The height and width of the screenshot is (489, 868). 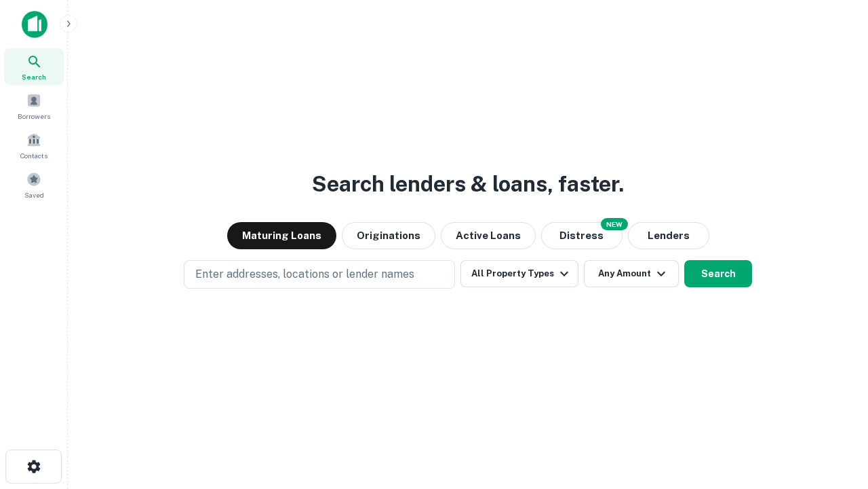 What do you see at coordinates (582, 236) in the screenshot?
I see `button: Search distressed loans with lien and other non-mortgage details.` at bounding box center [582, 236].